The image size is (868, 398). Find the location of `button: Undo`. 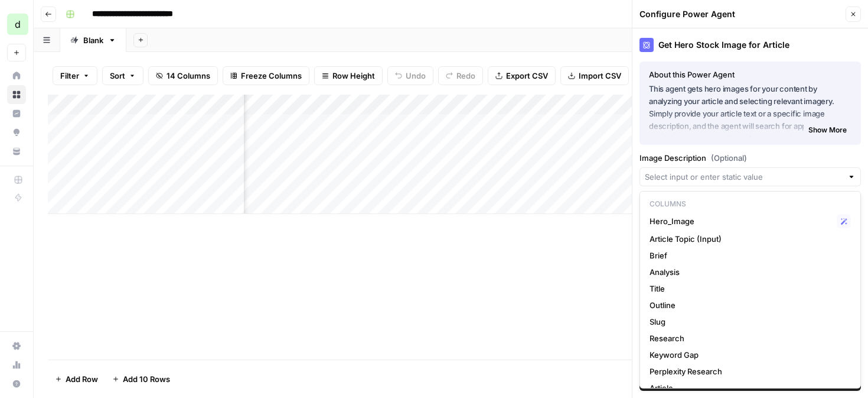

button: Undo is located at coordinates (411, 75).